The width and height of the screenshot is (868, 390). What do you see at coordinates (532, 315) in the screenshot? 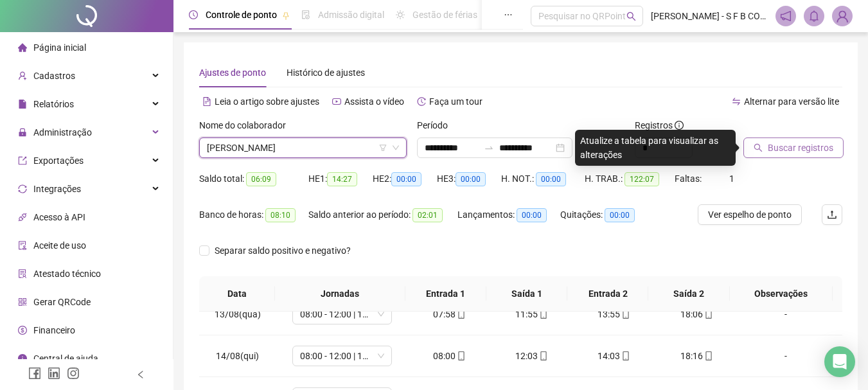
I see `div: 11:55` at bounding box center [532, 315].